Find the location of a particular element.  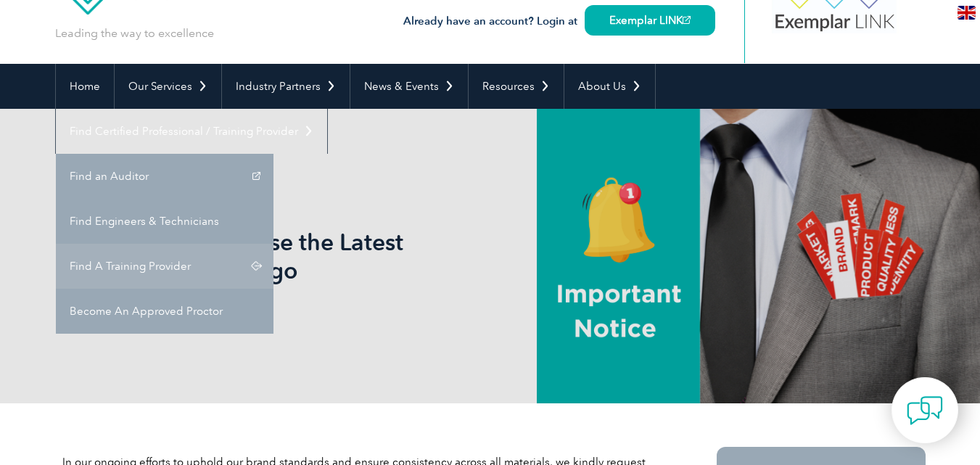

h1: Important Notice: Use the Latest Exemplar Global Logo is located at coordinates (334, 256).